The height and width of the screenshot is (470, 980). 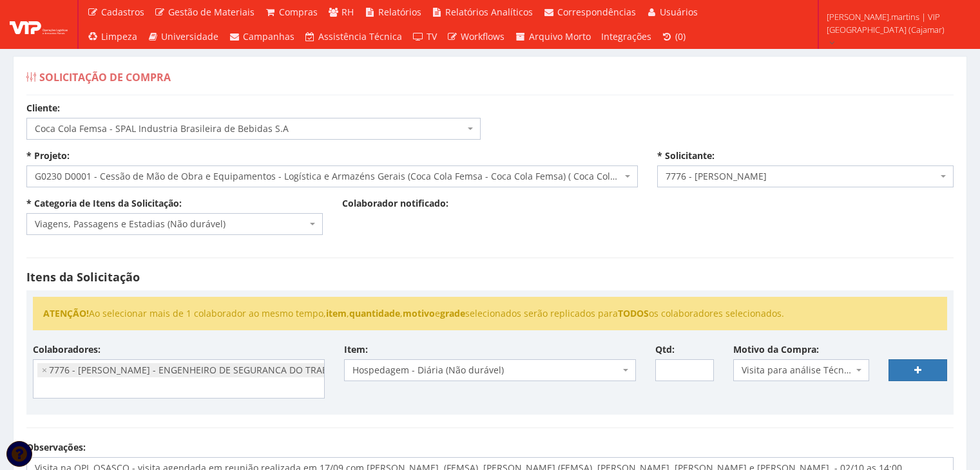 I want to click on span: (0), so click(x=680, y=36).